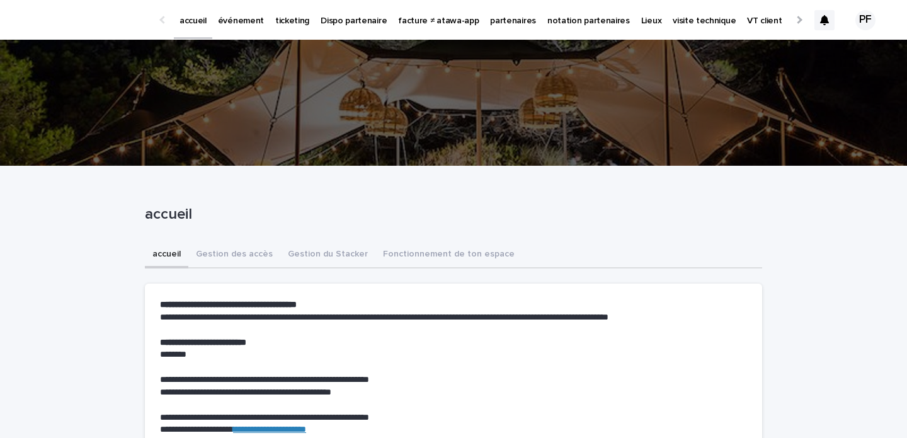 This screenshot has height=438, width=907. What do you see at coordinates (234, 255) in the screenshot?
I see `button: Gestion des accès` at bounding box center [234, 255].